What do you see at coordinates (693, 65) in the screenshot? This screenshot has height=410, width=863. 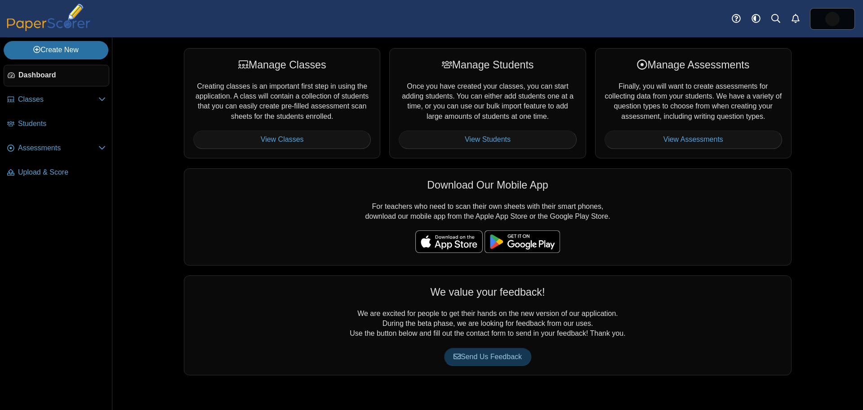 I see `div: Manage Assessments` at bounding box center [693, 65].